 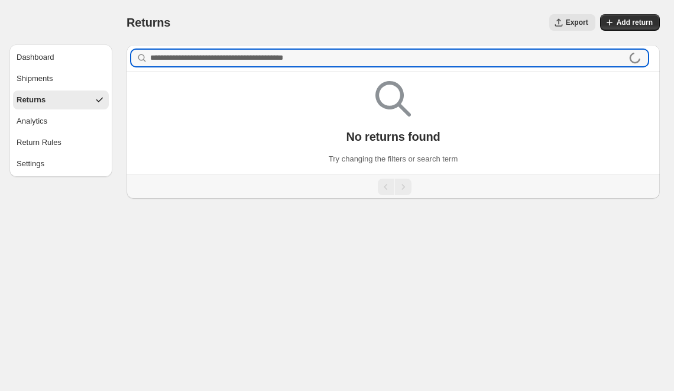 What do you see at coordinates (30, 164) in the screenshot?
I see `div: Settings` at bounding box center [30, 164].